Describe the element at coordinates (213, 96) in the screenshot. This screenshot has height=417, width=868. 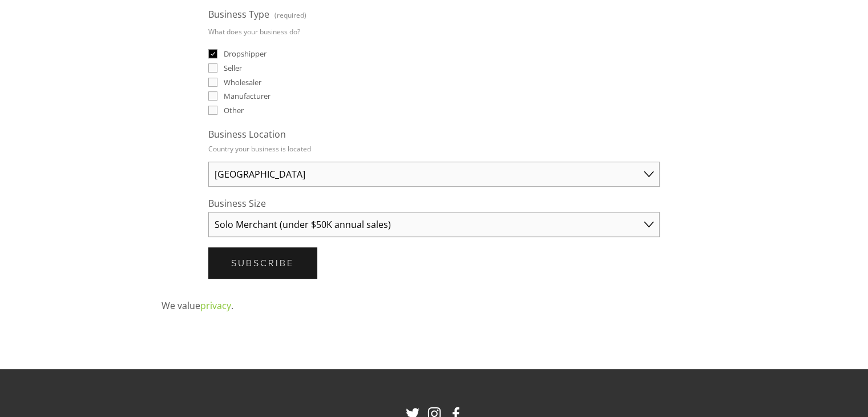
I see `input: Manufacturer` at that location.